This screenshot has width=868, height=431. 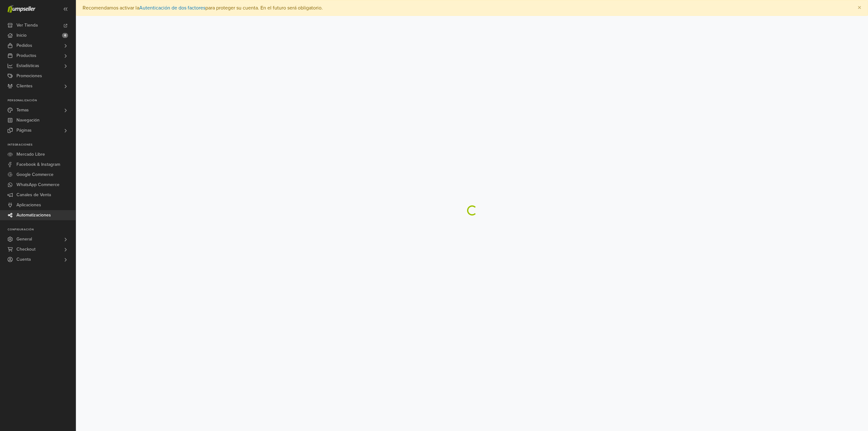 I want to click on span: Google Commerce, so click(x=35, y=175).